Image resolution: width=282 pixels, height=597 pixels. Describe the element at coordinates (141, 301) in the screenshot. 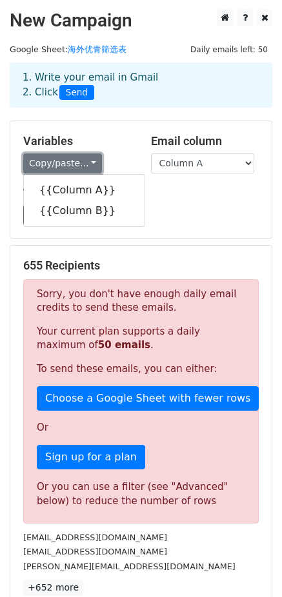

I see `p: Sorry, you don't have enough daily email credits to send these emails.` at that location.